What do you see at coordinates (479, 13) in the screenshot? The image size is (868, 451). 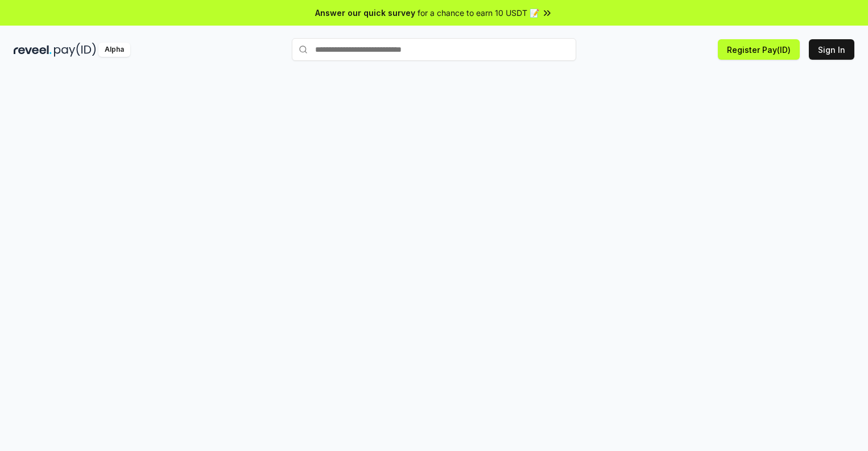 I see `span: for a chance to earn 10 USDT 📝` at bounding box center [479, 13].